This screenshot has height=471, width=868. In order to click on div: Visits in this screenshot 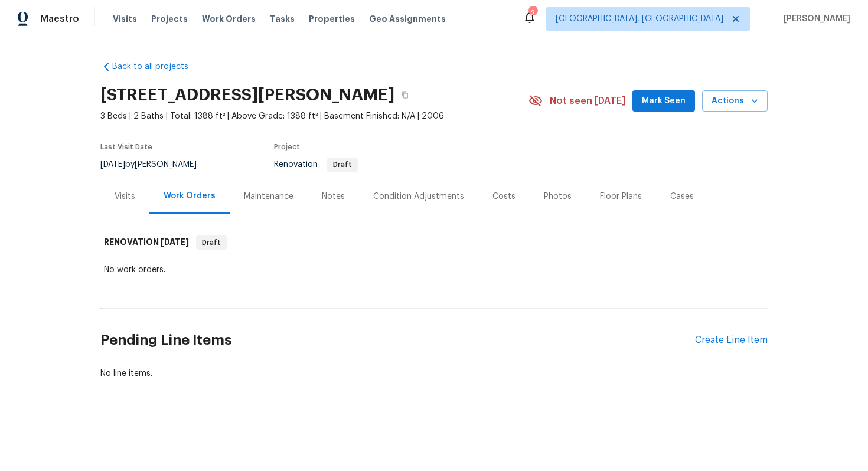, I will do `click(125, 197)`.